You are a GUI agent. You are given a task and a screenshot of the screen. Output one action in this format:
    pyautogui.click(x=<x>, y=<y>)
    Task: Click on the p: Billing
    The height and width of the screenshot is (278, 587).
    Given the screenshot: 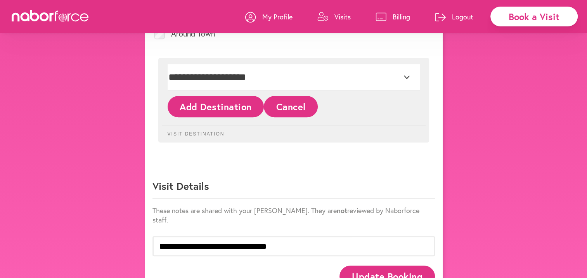 What is the action you would take?
    pyautogui.click(x=401, y=17)
    